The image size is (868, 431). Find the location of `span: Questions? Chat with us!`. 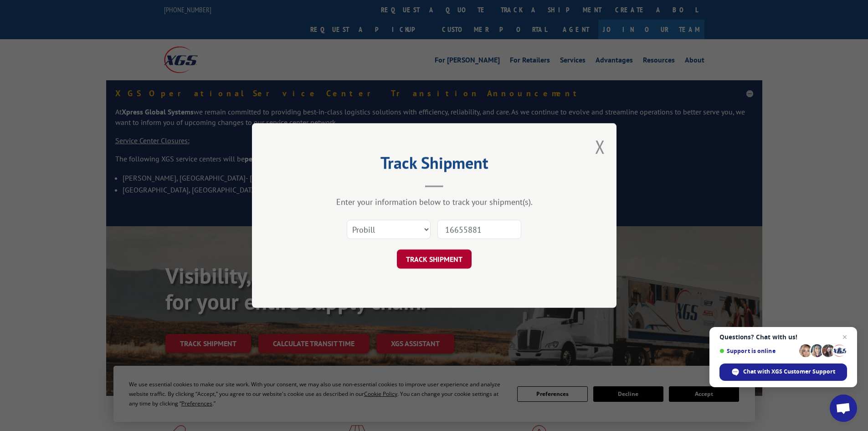

span: Questions? Chat with us! is located at coordinates (783, 337).